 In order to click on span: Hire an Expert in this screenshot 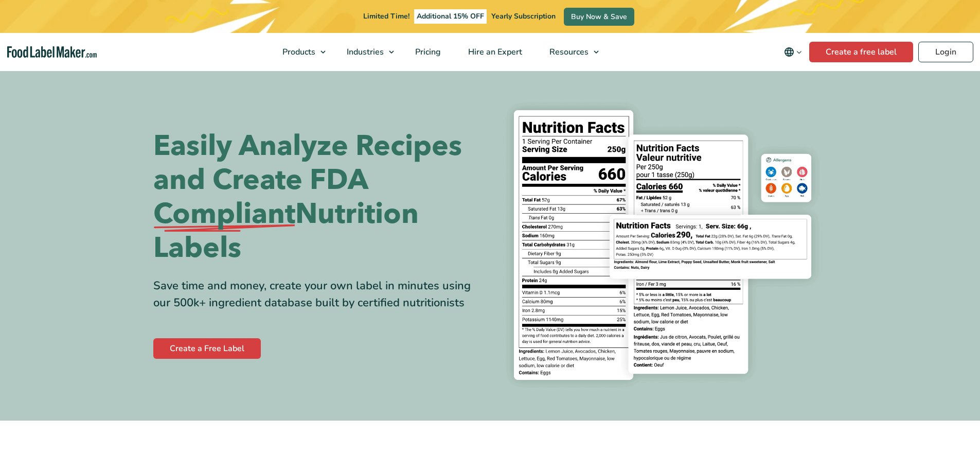, I will do `click(494, 52)`.